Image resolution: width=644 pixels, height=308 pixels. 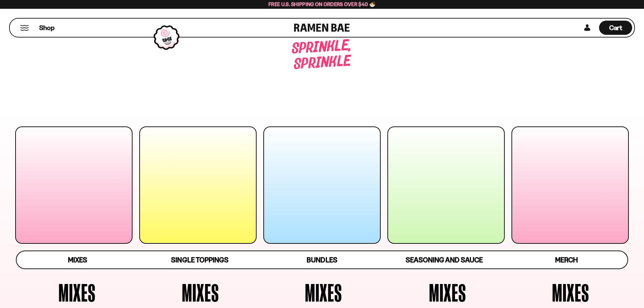 I want to click on a: Merch, so click(x=566, y=260).